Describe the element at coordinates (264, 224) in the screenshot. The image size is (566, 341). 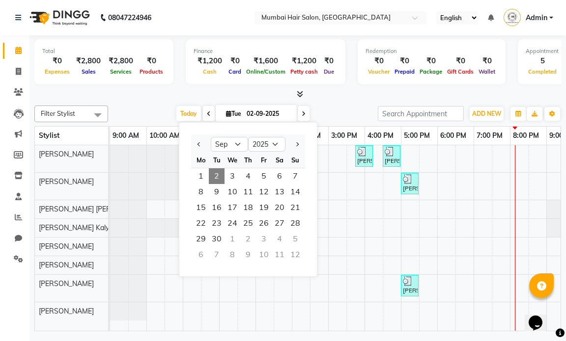
I see `span: 26` at that location.